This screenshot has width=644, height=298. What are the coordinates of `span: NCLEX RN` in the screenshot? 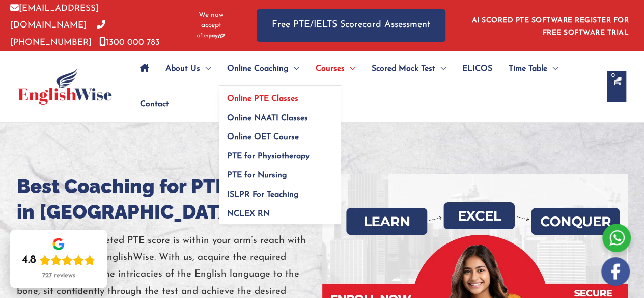 It's located at (249, 214).